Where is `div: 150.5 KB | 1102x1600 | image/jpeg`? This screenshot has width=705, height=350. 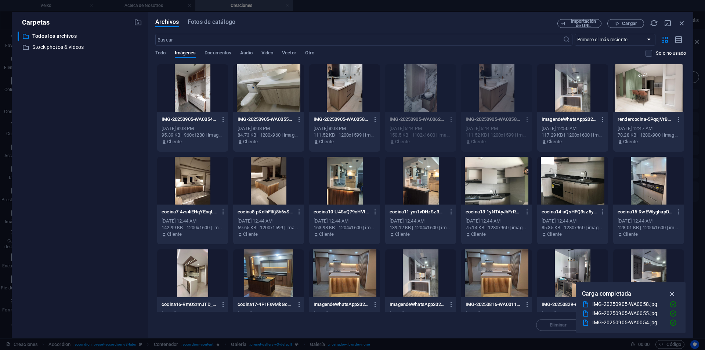
div: 150.5 KB | 1102x1600 | image/jpeg is located at coordinates (421, 135).